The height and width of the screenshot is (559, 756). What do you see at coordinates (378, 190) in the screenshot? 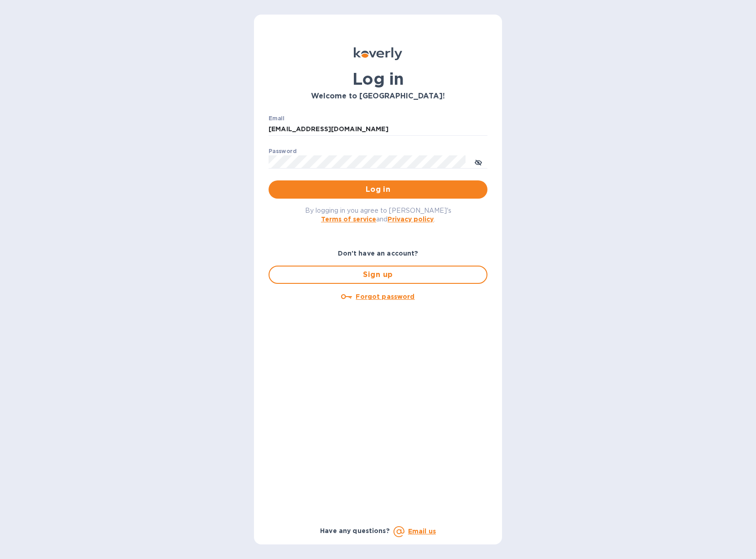
I see `button: Log in` at bounding box center [378, 190].